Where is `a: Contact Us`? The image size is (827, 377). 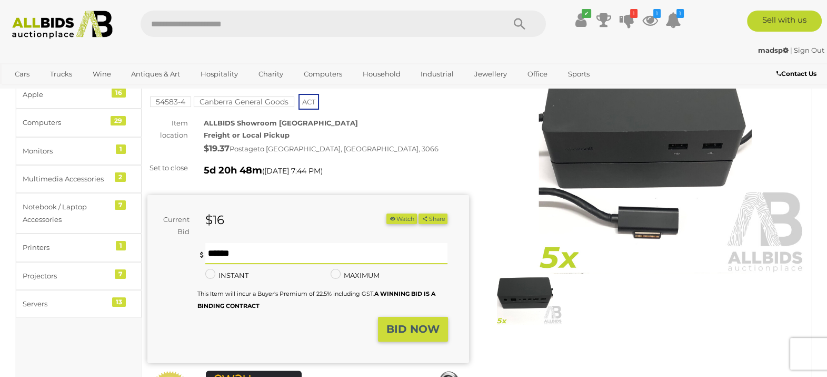 a: Contact Us is located at coordinates (798, 74).